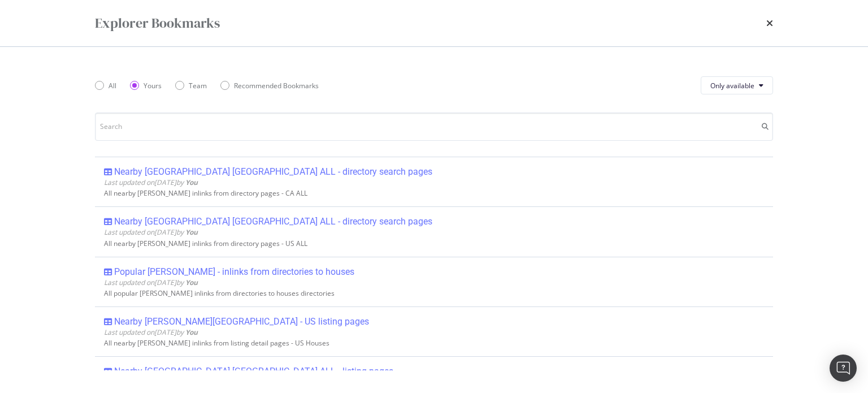 The image size is (868, 393). I want to click on input: Search, so click(434, 126).